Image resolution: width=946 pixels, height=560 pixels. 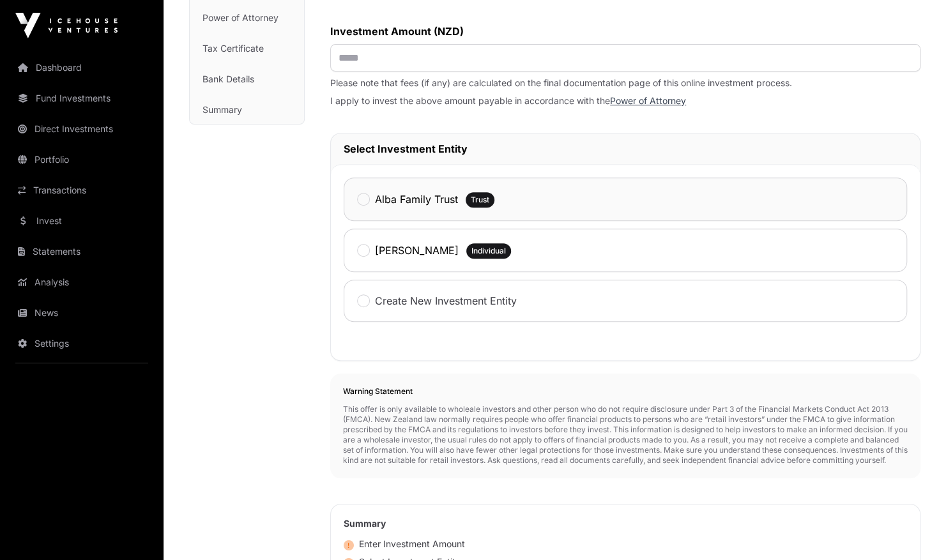 I want to click on span: Trust, so click(x=480, y=200).